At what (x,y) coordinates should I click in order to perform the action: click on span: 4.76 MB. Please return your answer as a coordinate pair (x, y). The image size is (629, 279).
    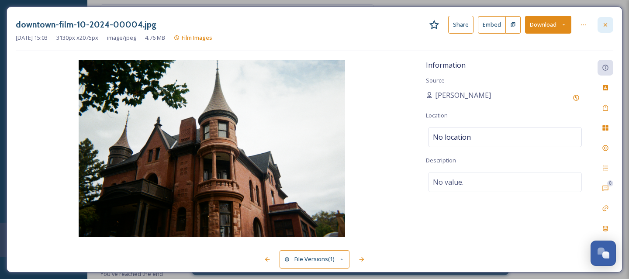
    Looking at the image, I should click on (155, 38).